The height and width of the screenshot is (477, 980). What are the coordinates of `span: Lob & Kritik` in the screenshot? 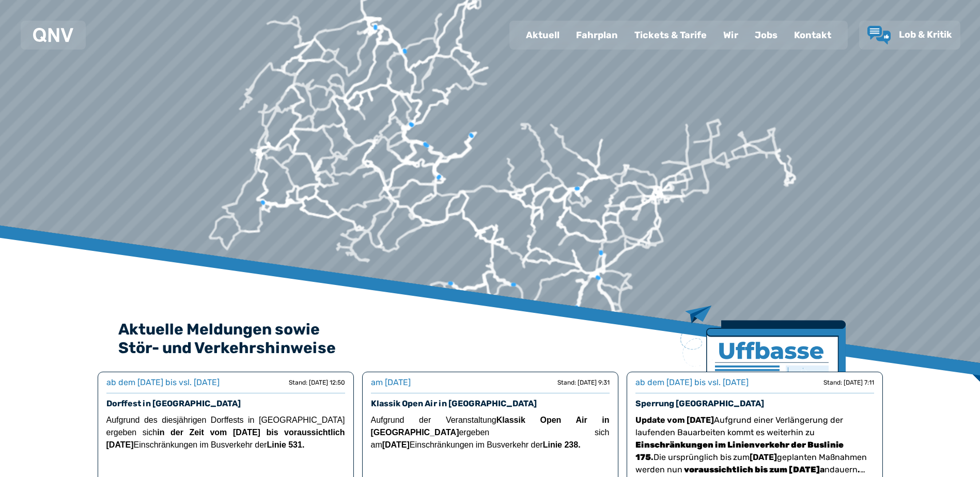 It's located at (926, 35).